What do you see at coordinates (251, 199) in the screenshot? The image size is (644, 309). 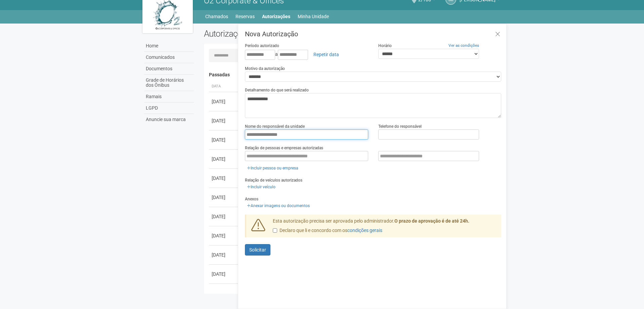 I see `label: Anexos` at bounding box center [251, 199].